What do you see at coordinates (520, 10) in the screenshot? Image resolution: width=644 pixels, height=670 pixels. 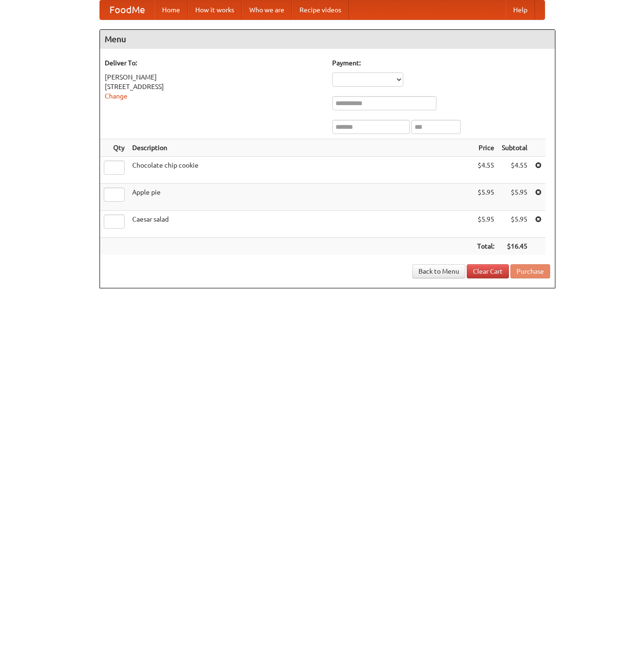 I see `a: Help` at bounding box center [520, 10].